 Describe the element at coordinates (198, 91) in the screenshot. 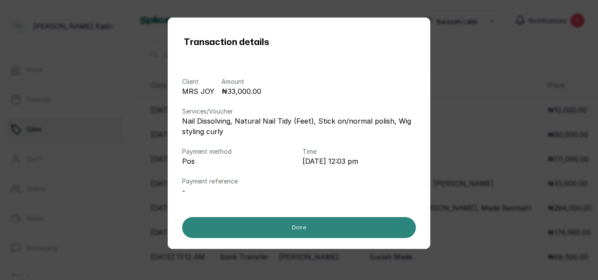

I see `p: MRS JOY` at that location.